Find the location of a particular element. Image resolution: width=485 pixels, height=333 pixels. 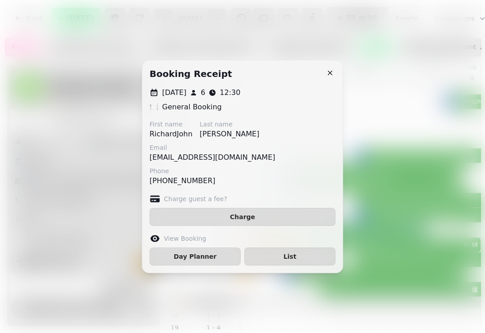

label: Last name is located at coordinates (230, 124).